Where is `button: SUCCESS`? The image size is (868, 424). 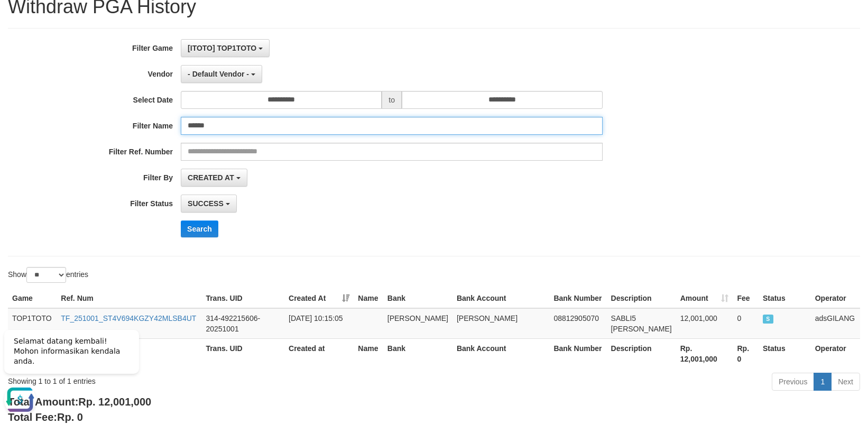 button: SUCCESS is located at coordinates (209, 204).